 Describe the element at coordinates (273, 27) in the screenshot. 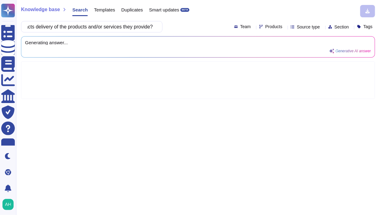

I see `span: Products` at that location.